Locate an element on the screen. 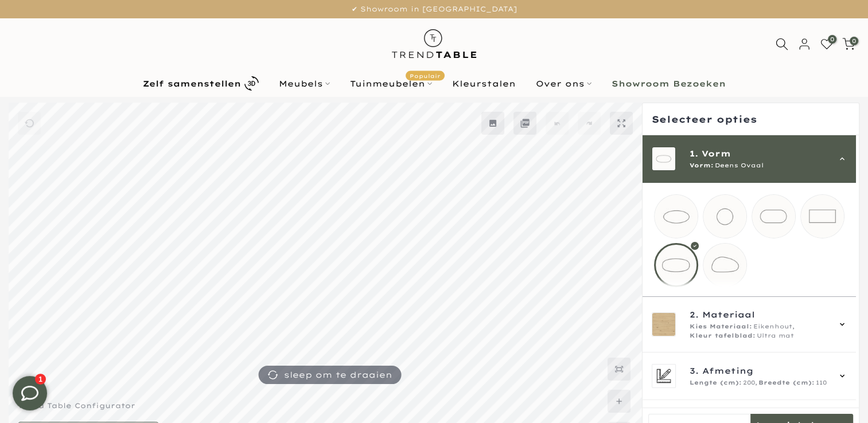 Image resolution: width=868 pixels, height=423 pixels. b: Zelf samenstellen is located at coordinates (191, 83).